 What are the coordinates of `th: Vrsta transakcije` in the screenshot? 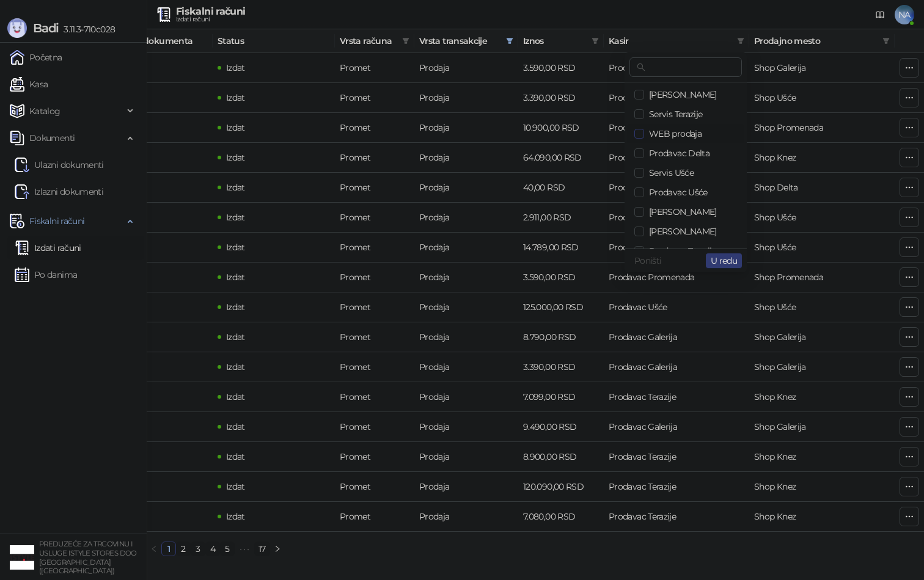 It's located at (466, 41).